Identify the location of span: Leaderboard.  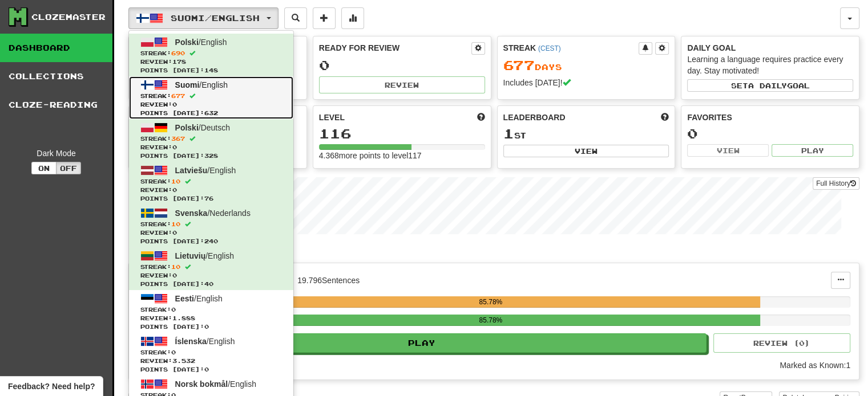
(534, 117).